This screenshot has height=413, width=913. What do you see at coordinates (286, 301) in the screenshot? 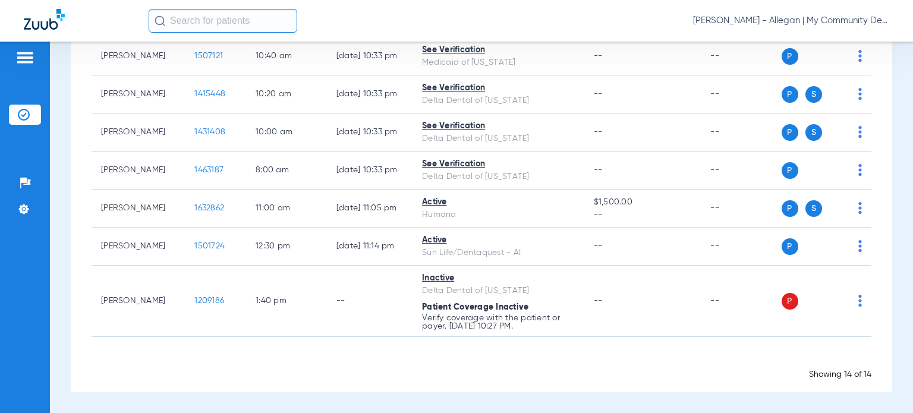
I see `td: 1:40 PM` at bounding box center [286, 301].